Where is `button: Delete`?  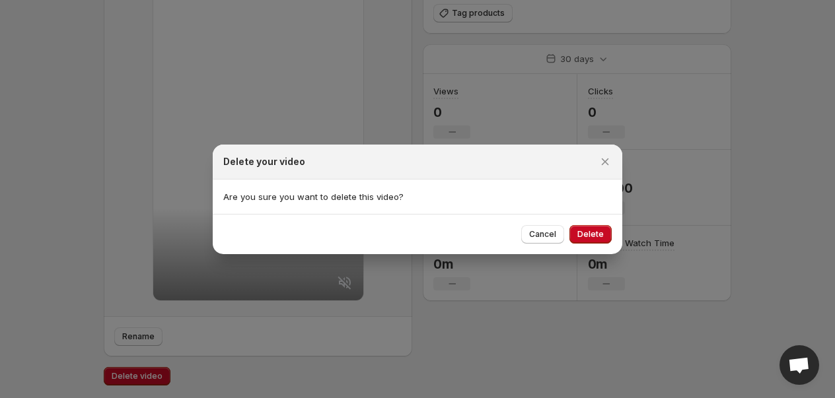
button: Delete is located at coordinates (590, 234).